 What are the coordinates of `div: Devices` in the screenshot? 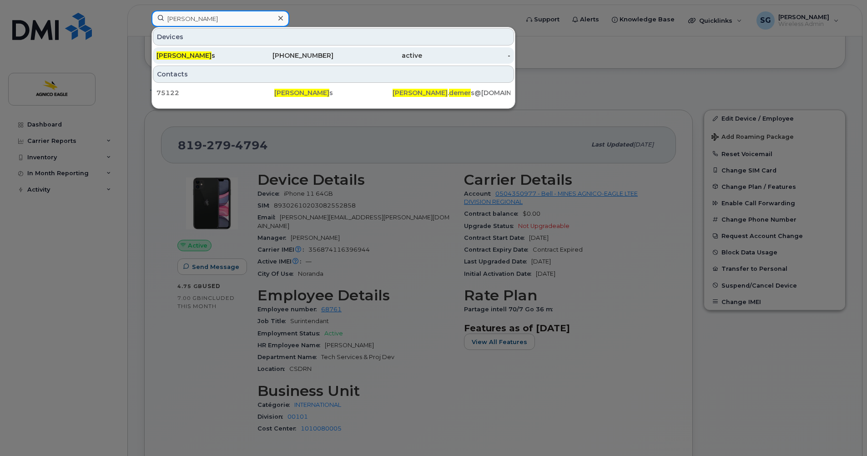 It's located at (334, 37).